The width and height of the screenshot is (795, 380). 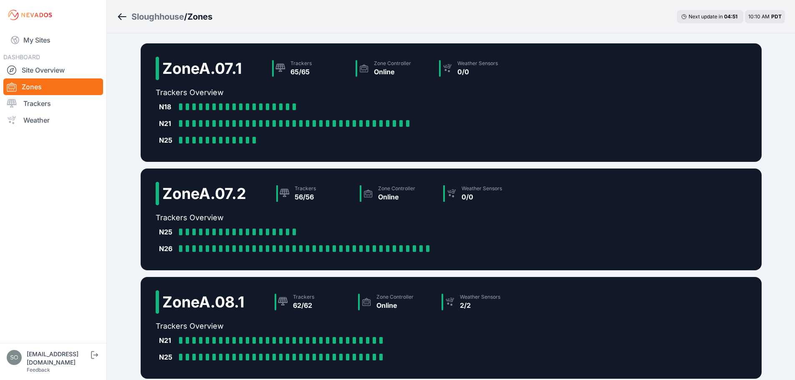 What do you see at coordinates (53, 70) in the screenshot?
I see `a: Site Overview` at bounding box center [53, 70].